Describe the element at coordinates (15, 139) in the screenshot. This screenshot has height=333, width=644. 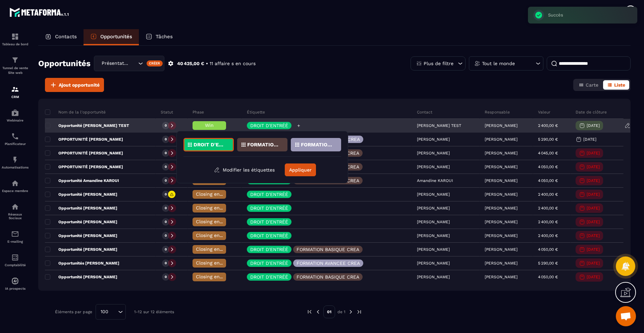
I see `a: schedulerschedulerPlanificateur` at that location.